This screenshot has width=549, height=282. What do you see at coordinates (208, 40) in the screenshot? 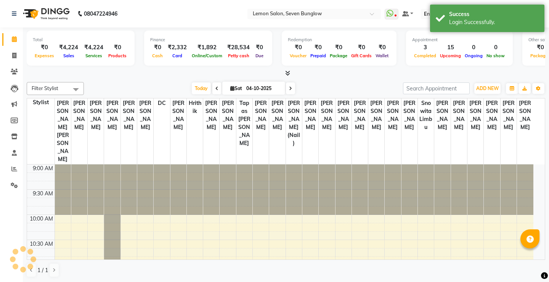
I see `div: Finance` at bounding box center [208, 40].